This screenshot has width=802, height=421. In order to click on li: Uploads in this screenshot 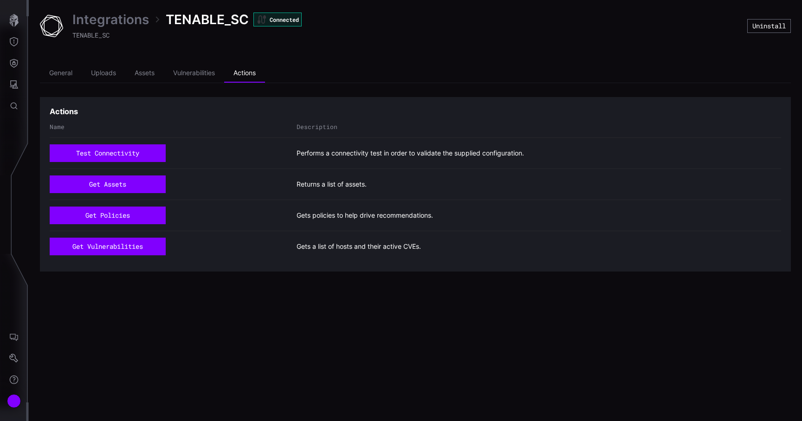, I will do `click(104, 73)`.